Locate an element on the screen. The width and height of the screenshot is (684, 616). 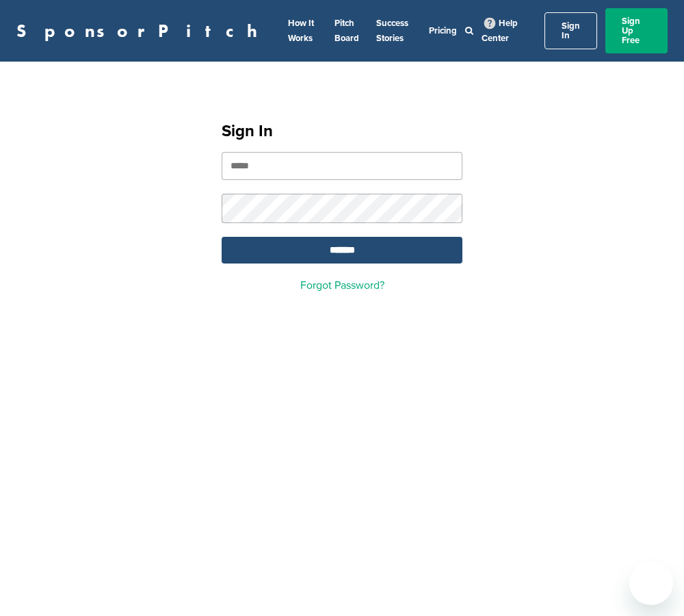
a: Forgot Password? is located at coordinates (342, 285).